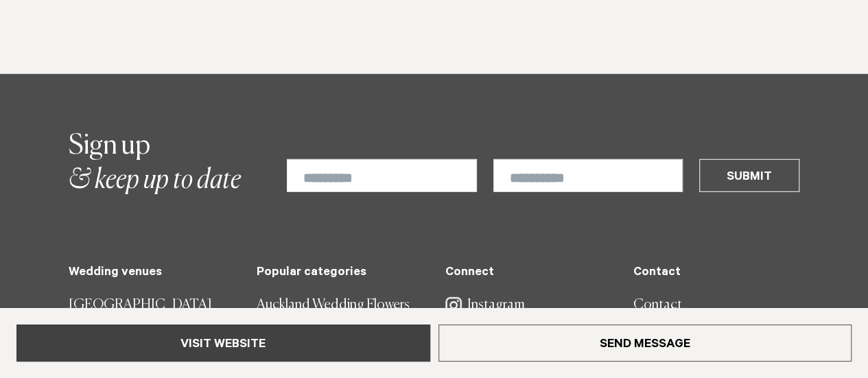  I want to click on span: Sign up, so click(109, 146).